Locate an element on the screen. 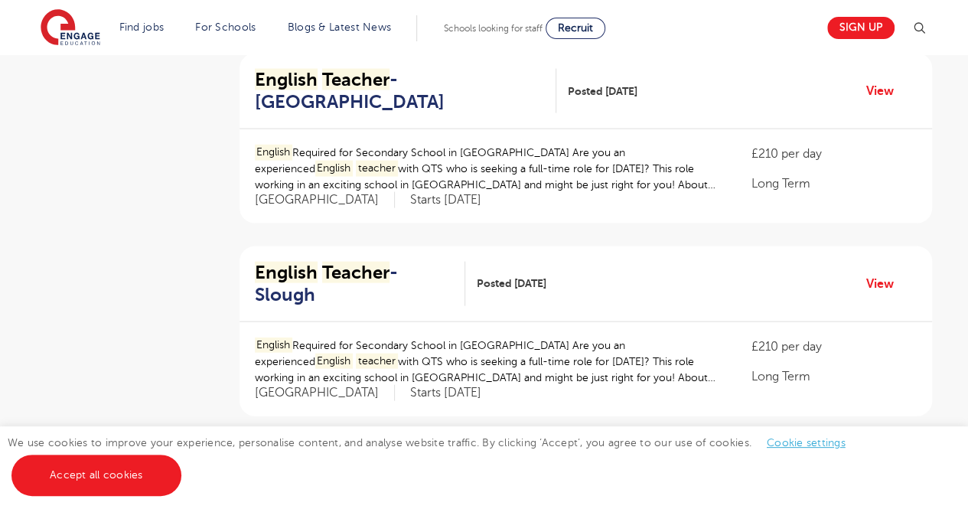 The height and width of the screenshot is (509, 968). a: Cookie settings is located at coordinates (806, 442).